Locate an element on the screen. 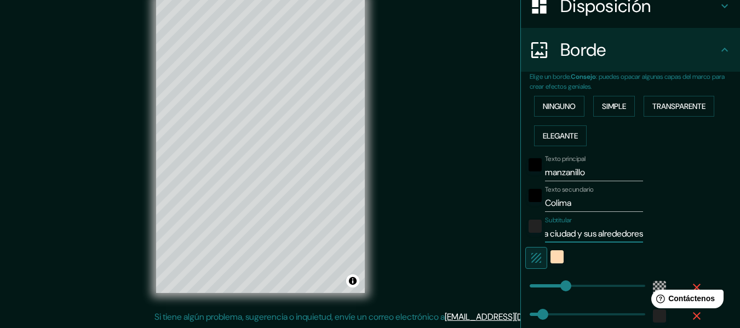  font: Borde is located at coordinates (583, 50).